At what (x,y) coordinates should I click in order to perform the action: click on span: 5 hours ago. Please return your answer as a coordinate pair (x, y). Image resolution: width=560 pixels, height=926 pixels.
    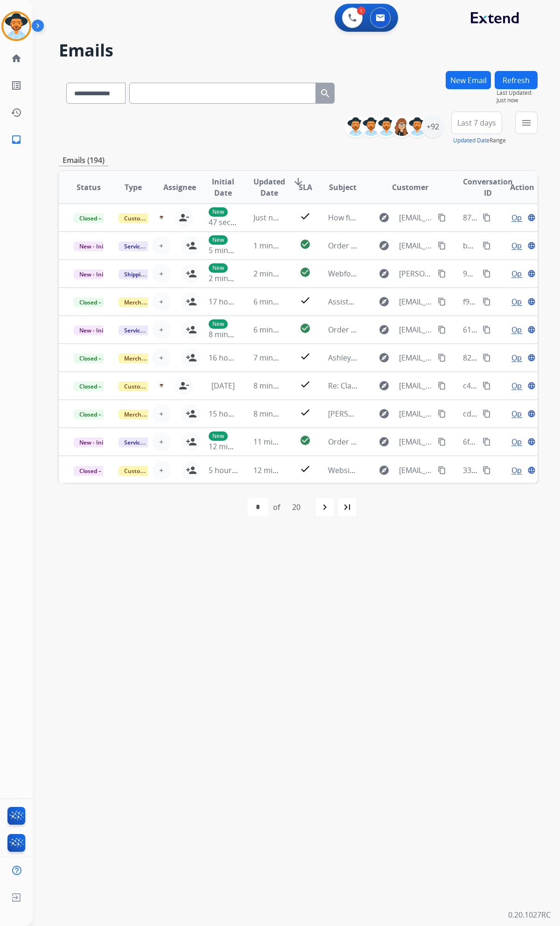
    Looking at the image, I should click on (230, 470).